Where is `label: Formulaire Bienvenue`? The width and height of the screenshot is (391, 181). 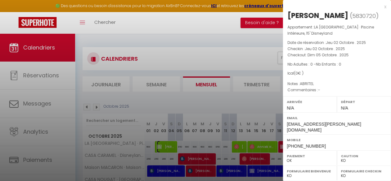 label: Formulaire Bienvenue is located at coordinates (310, 171).